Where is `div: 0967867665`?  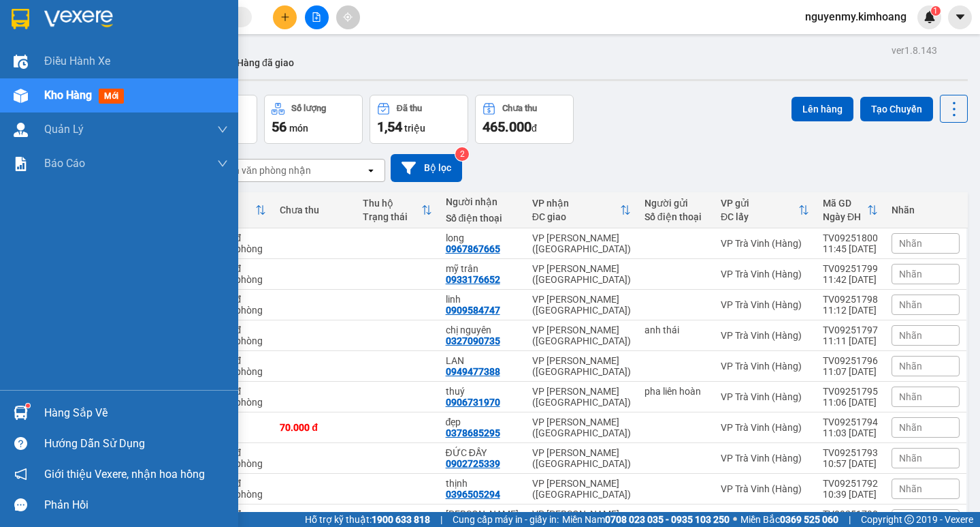 div: 0967867665 is located at coordinates (473, 249).